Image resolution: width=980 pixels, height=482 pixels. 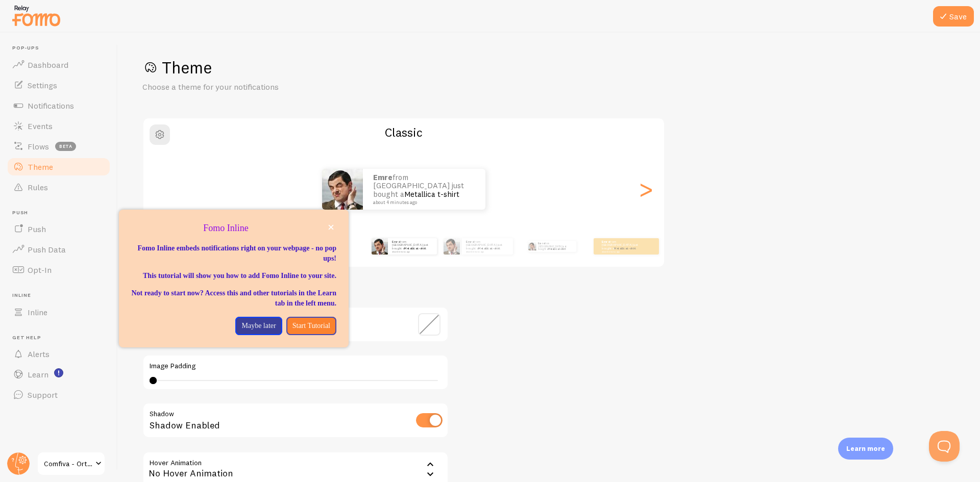 What do you see at coordinates (62, 48) in the screenshot?
I see `span: Pop-ups` at bounding box center [62, 48].